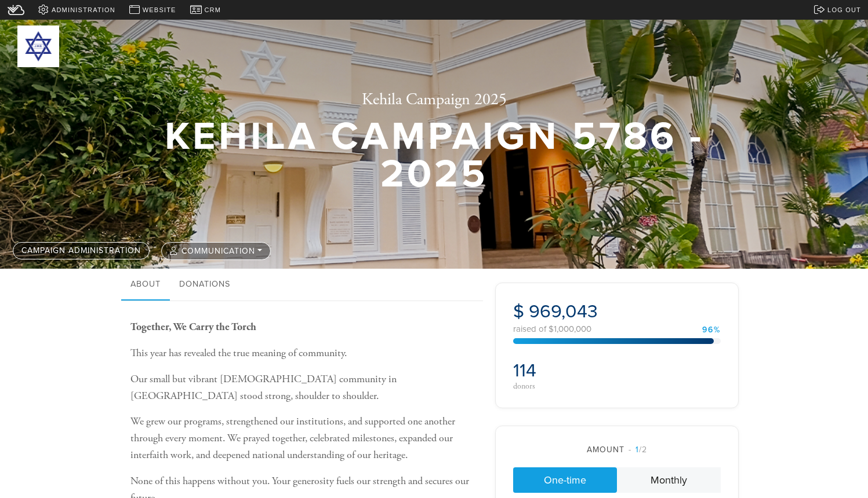 The width and height of the screenshot is (868, 498). I want to click on h2: 114, so click(563, 371).